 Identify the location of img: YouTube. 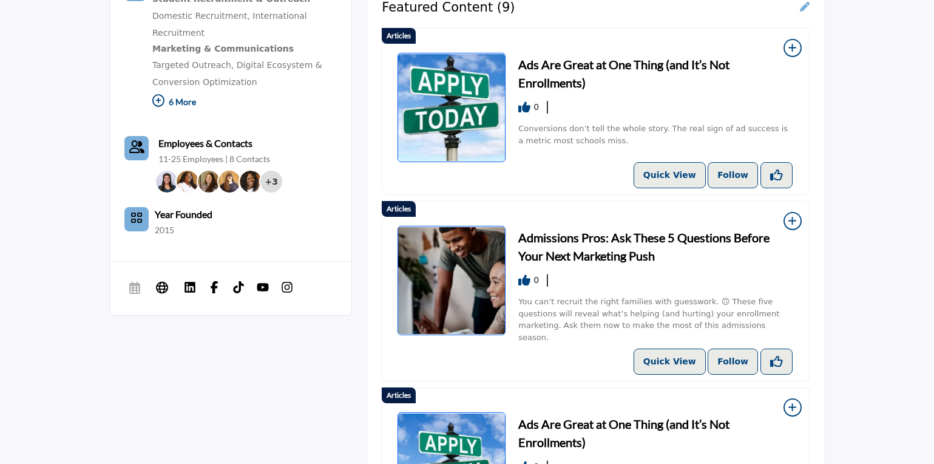
(263, 287).